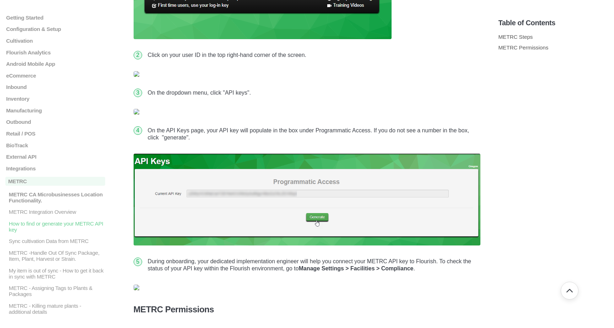  I want to click on button: Go back to top of document, so click(570, 291).